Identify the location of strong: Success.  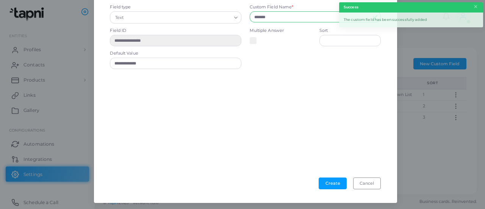
(351, 7).